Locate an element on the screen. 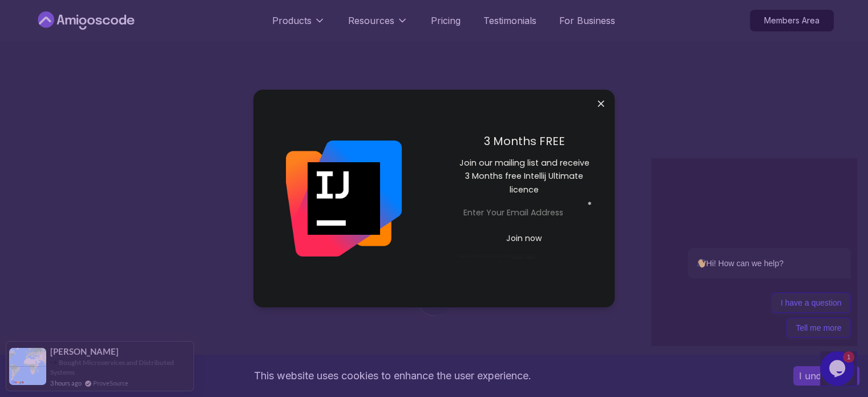 The image size is (868, 397). a: For Business is located at coordinates (587, 21).